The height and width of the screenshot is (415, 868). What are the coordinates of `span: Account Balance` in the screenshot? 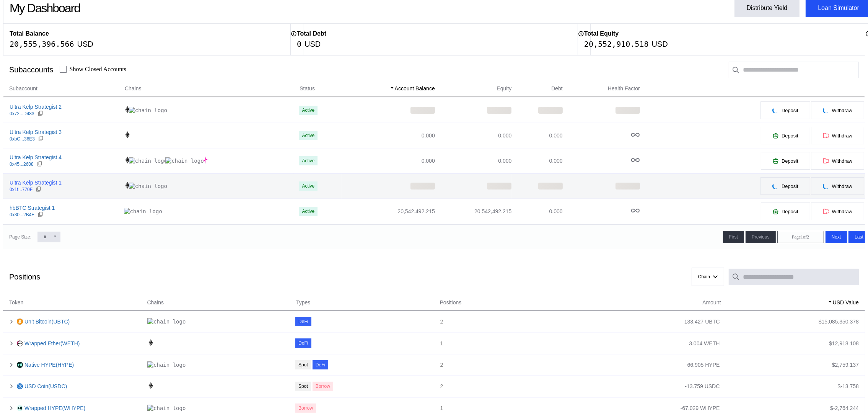 It's located at (415, 89).